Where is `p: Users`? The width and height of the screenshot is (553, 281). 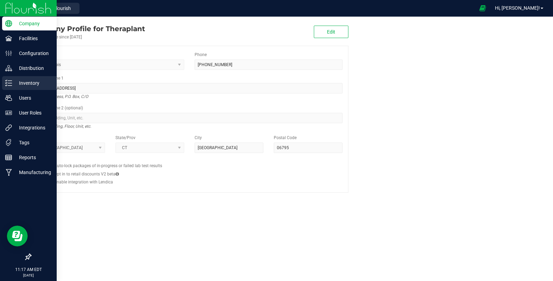 p: Users is located at coordinates (33, 98).